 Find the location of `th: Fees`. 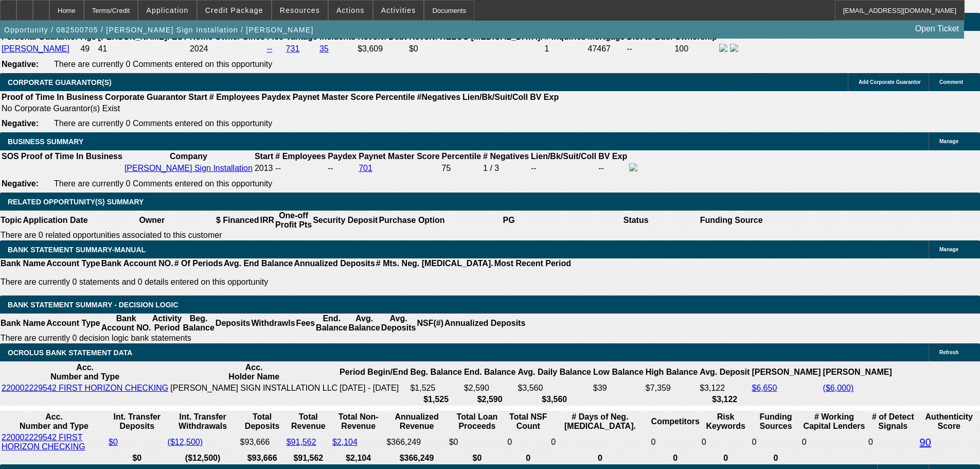

th: Fees is located at coordinates (306, 323).